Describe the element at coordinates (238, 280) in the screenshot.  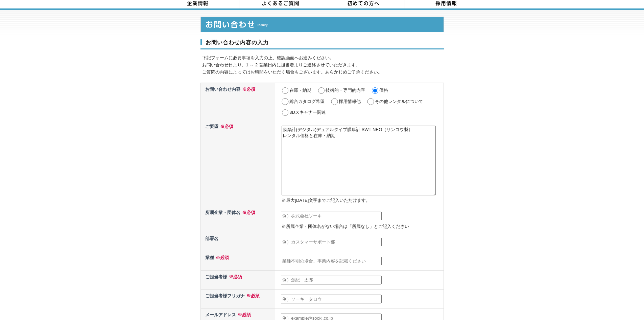
I see `th: ご担当者様` at that location.